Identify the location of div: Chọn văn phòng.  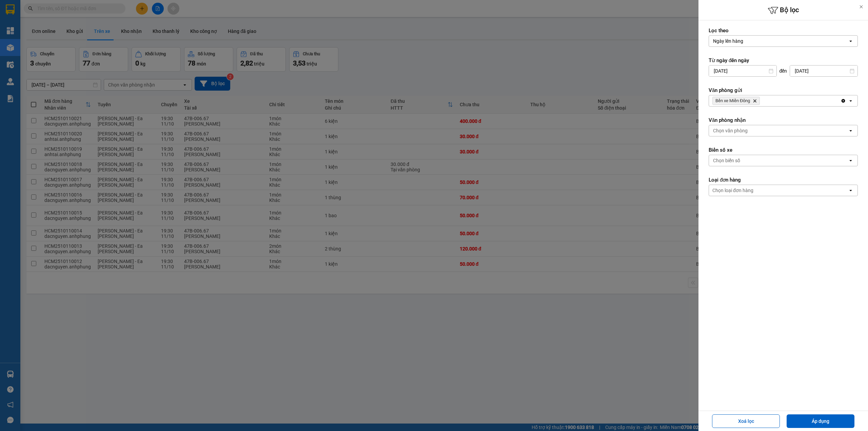
(730, 130).